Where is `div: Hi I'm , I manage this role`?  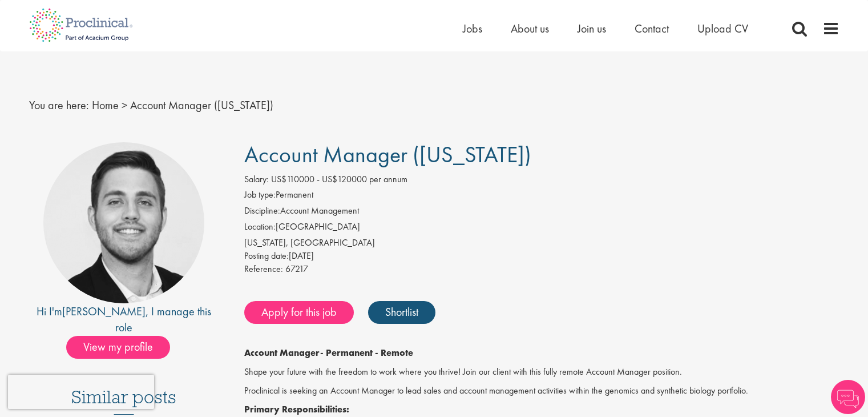 div: Hi I'm , I manage this role is located at coordinates (124, 319).